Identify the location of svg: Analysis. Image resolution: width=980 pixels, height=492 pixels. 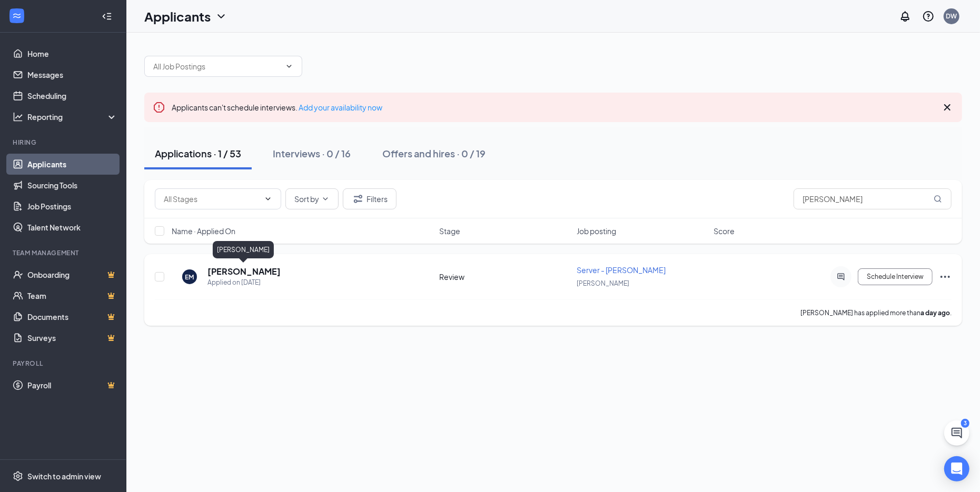
(18, 117).